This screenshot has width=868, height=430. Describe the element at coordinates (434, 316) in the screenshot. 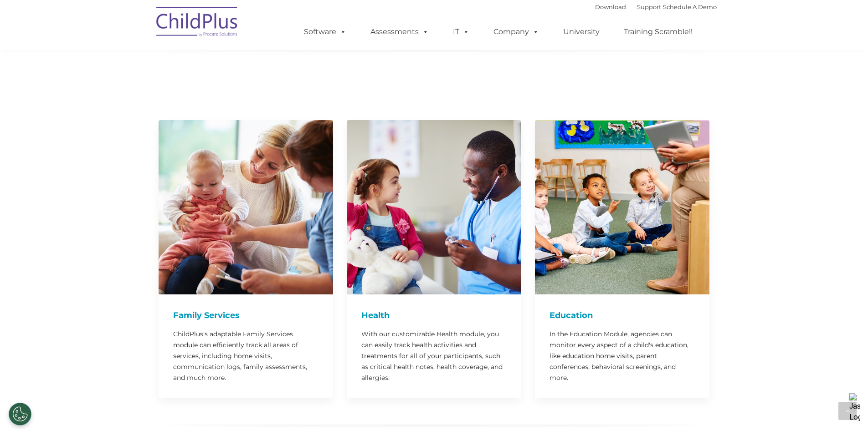

I see `h4: Health` at that location.